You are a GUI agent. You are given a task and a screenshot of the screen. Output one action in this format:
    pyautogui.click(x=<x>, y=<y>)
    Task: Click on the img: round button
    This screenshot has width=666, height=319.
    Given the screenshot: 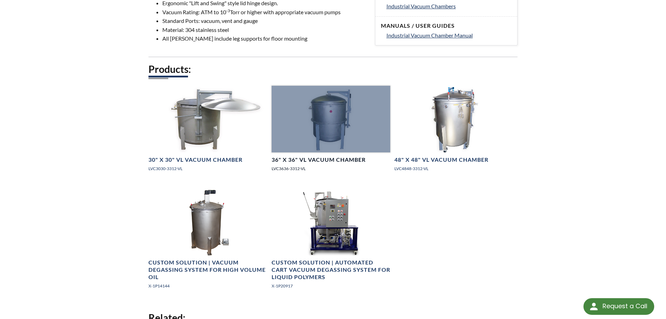 What is the action you would take?
    pyautogui.click(x=594, y=306)
    